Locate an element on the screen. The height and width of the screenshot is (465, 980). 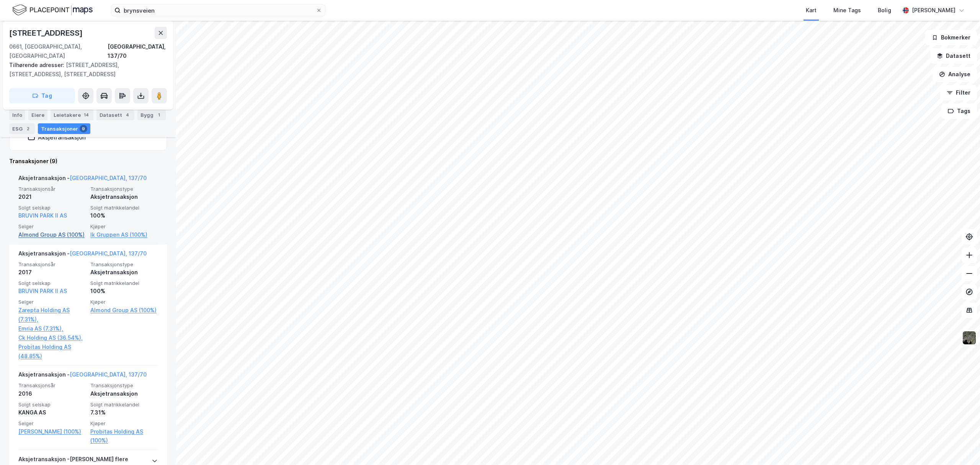
div: 2021 is located at coordinates (52, 197).